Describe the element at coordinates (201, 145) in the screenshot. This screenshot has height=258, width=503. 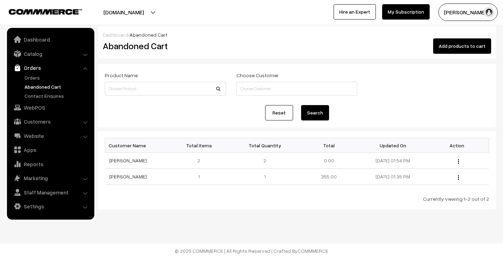
I see `th: Total Items` at that location.